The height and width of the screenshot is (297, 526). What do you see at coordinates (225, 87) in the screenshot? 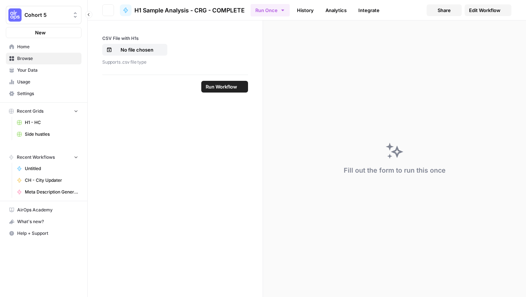
I see `button: Run Workflow` at bounding box center [225, 87].